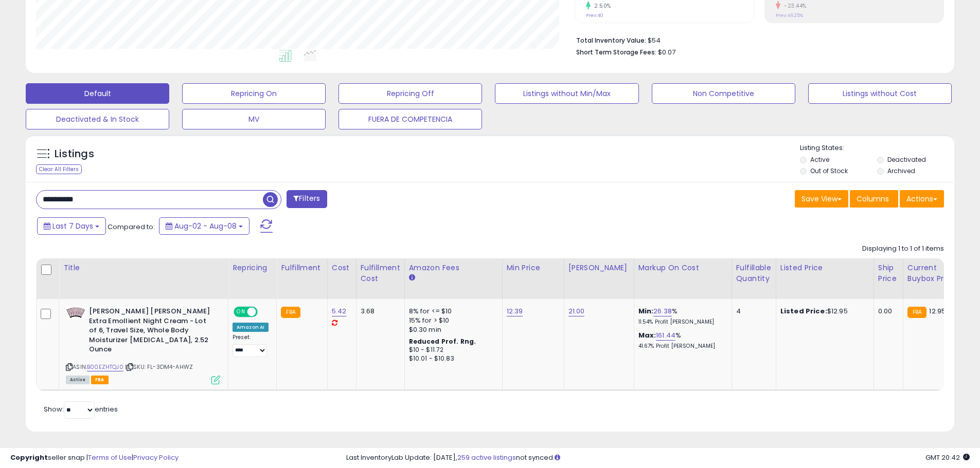  What do you see at coordinates (204, 226) in the screenshot?
I see `button: Aug-02 - Aug-08` at bounding box center [204, 226].